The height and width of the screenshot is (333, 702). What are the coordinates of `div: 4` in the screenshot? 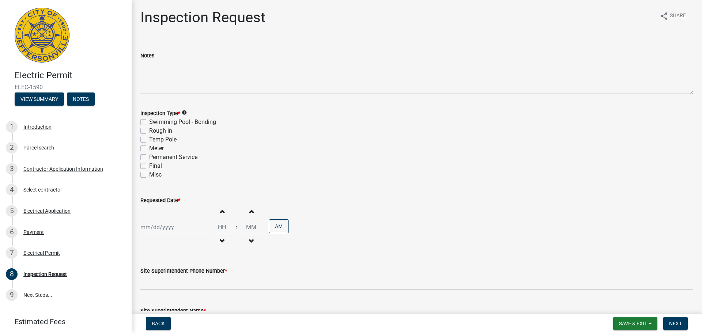 It's located at (12, 190).